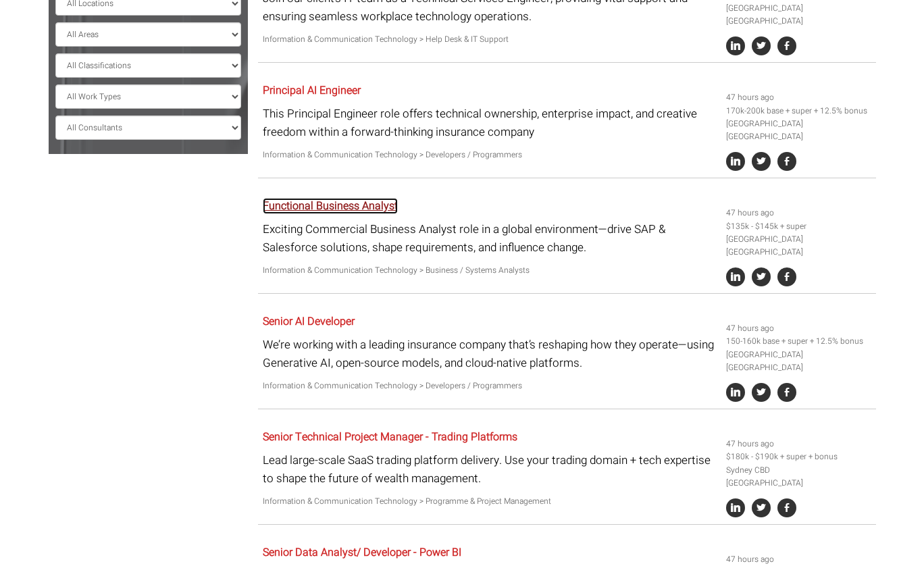 This screenshot has height=568, width=924. Describe the element at coordinates (489, 470) in the screenshot. I see `p: Lead large-scale SaaS trading platform delivery. Use your trading domain + tech expertise to shap...` at that location.